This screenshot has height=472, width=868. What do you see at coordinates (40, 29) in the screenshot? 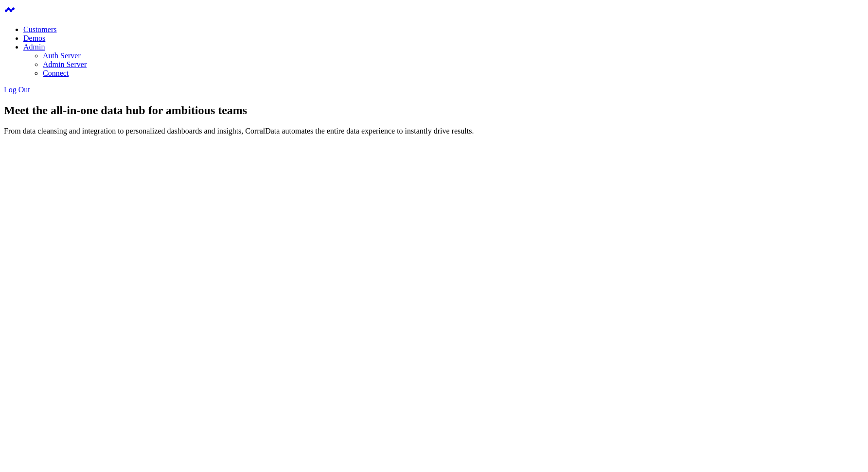
I see `a: Customers` at bounding box center [40, 29].